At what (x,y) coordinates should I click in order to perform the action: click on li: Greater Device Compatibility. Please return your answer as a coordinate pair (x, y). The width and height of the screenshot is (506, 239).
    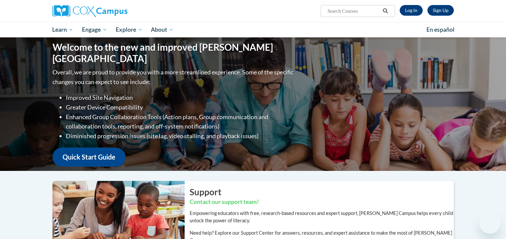
    Looking at the image, I should click on (180, 107).